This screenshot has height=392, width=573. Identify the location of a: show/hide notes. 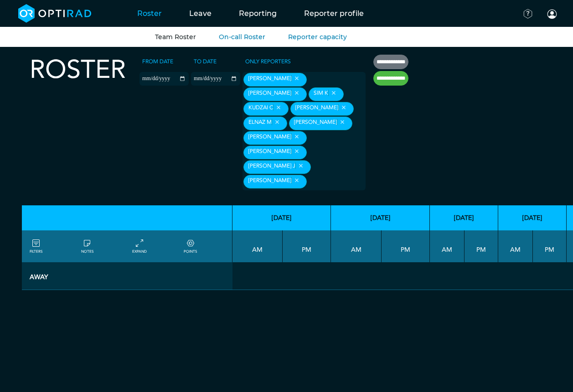
(87, 246).